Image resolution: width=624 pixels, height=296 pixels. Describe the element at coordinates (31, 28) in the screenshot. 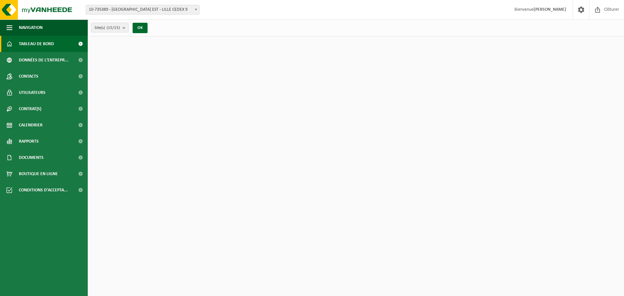

I see `span: Navigation` at that location.